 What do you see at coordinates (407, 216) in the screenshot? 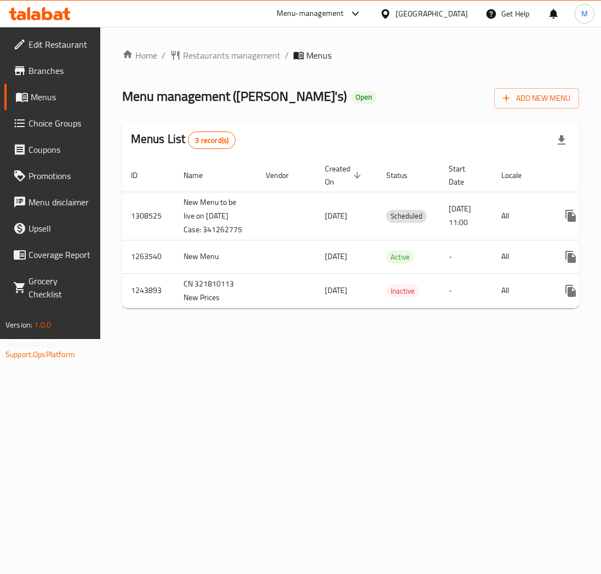
I see `span: Scheduled` at bounding box center [407, 216].